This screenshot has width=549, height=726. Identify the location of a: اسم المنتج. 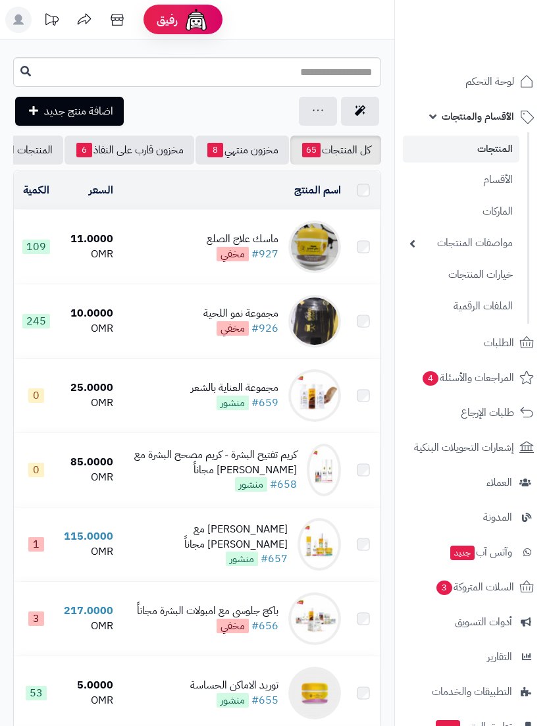
(317, 190).